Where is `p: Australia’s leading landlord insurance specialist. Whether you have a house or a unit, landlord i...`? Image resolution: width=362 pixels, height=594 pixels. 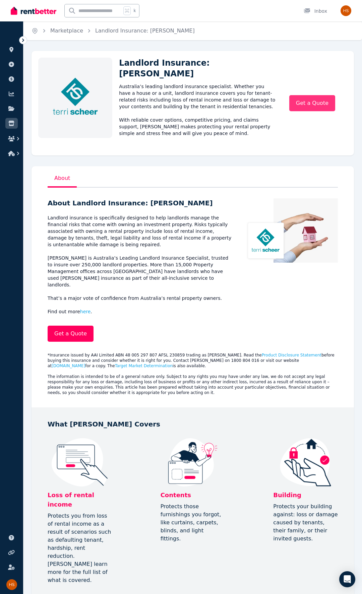
p: Australia’s leading landlord insurance specialist. Whether you have a house or a unit, landlord i... is located at coordinates (198, 110).